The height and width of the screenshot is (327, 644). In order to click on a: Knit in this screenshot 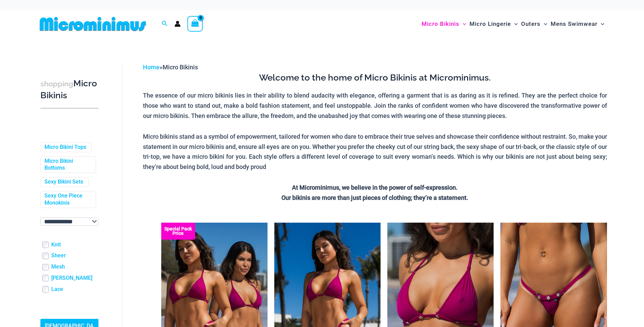, I will do `click(56, 245)`.